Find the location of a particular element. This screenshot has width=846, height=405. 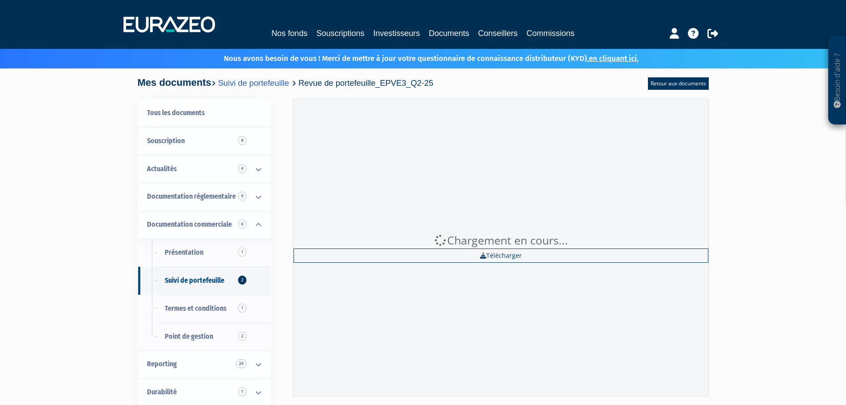

span: Suivi de portefeuille is located at coordinates (195, 280).